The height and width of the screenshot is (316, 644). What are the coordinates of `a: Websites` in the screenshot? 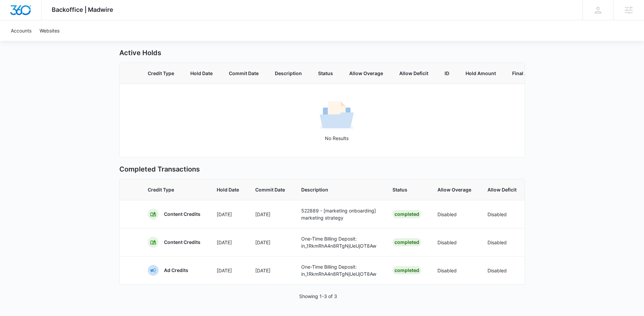 It's located at (50, 30).